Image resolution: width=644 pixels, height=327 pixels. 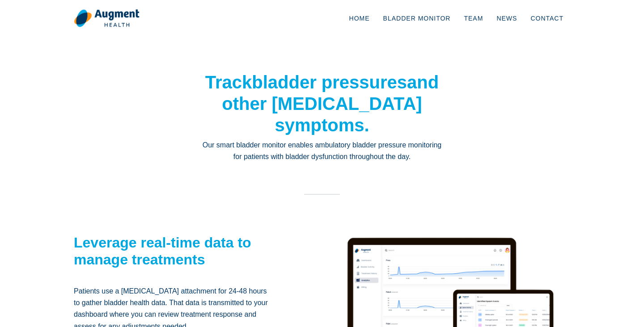 What do you see at coordinates (329, 82) in the screenshot?
I see `strong: bladder pressures` at bounding box center [329, 82].